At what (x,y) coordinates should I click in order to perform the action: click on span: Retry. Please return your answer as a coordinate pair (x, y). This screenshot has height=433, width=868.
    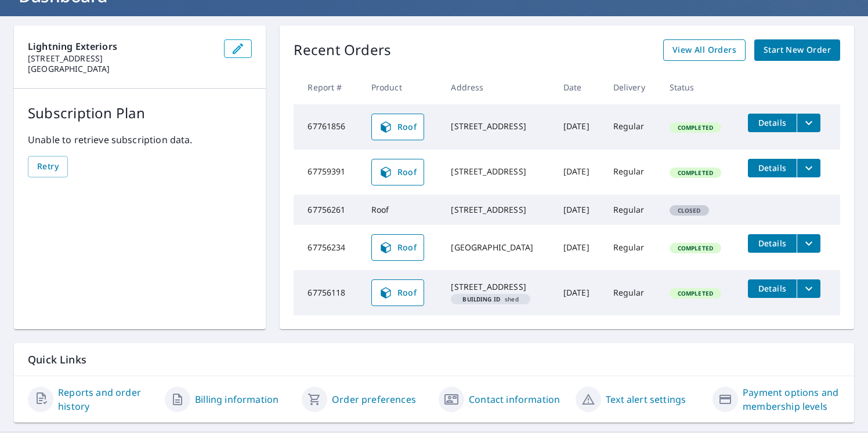
    Looking at the image, I should click on (48, 167).